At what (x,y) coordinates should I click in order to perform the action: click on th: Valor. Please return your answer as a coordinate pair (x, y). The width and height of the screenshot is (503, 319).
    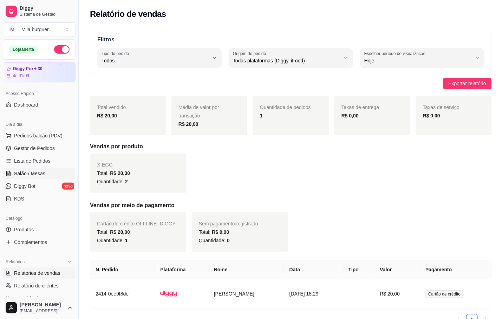
    Looking at the image, I should click on (397, 270).